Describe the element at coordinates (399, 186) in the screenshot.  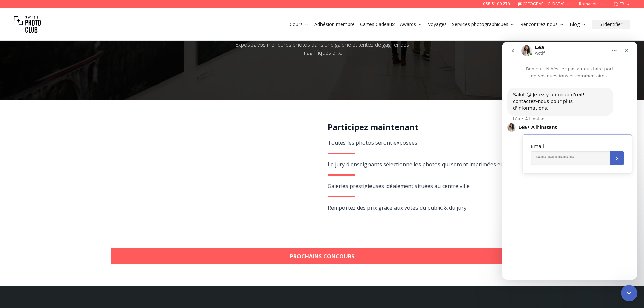
I see `span: Galeries prestigieuses idéalement situées au centre ville` at that location.